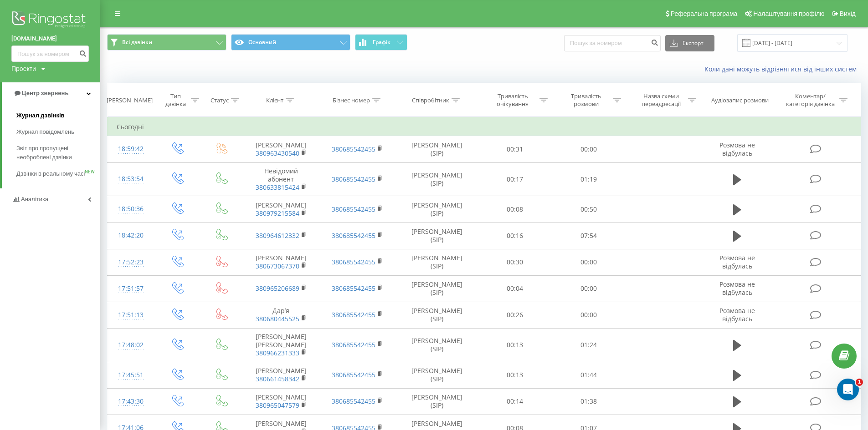 The width and height of the screenshot is (868, 430). What do you see at coordinates (430, 100) in the screenshot?
I see `div: Співробітник` at bounding box center [430, 100].